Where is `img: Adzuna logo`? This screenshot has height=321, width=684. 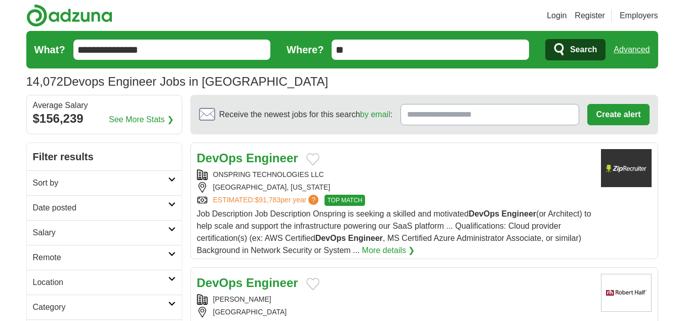
img: Adzuna logo is located at coordinates (69, 15).